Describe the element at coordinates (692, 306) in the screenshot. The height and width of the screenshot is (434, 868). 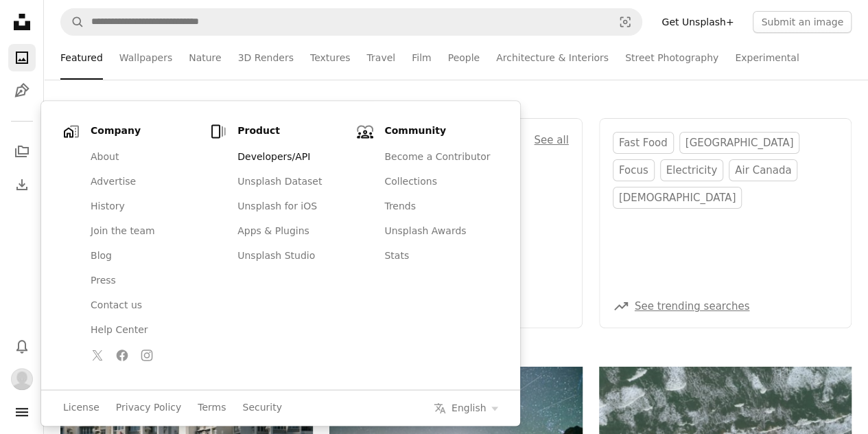
I see `a: See trending searches` at that location.